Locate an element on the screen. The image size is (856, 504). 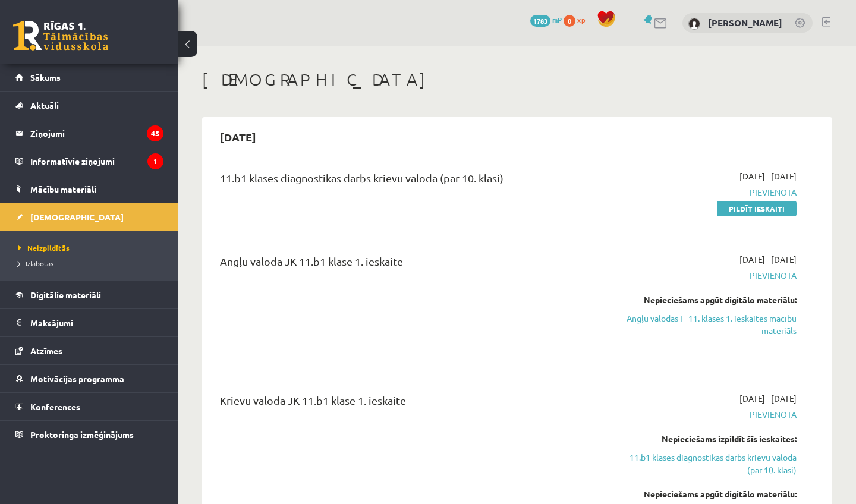
a: Sākums is located at coordinates (89, 77).